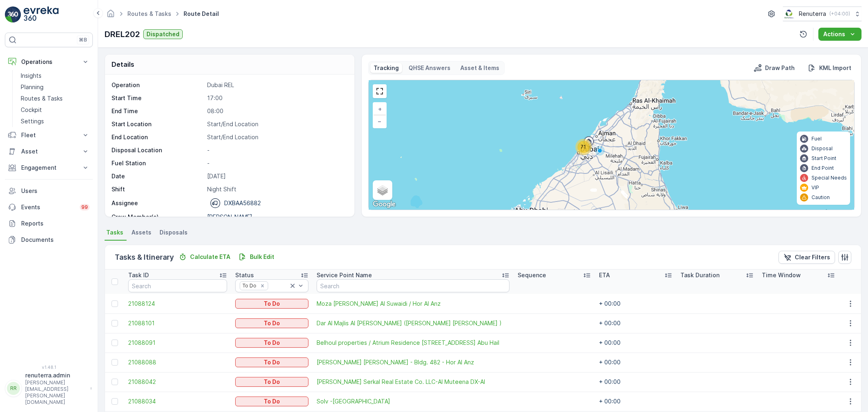 Image resolution: width=868 pixels, height=412 pixels. What do you see at coordinates (122, 34) in the screenshot?
I see `p: DREL202` at bounding box center [122, 34].